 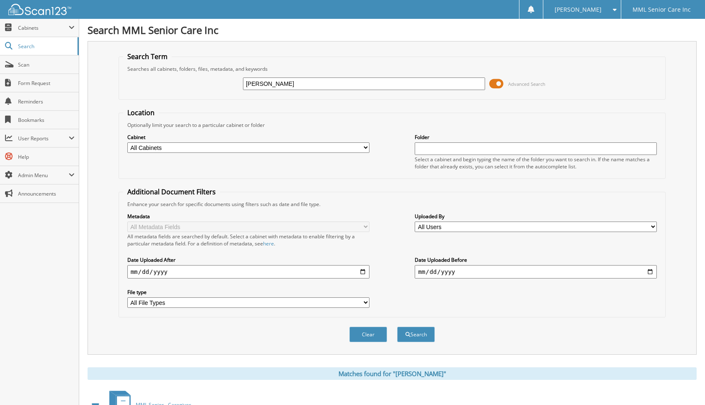 What do you see at coordinates (392, 30) in the screenshot?
I see `h1: Search MML Senior Care Inc` at bounding box center [392, 30].